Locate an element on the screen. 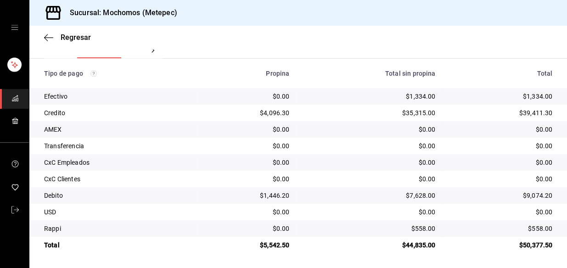 The height and width of the screenshot is (268, 567). div: $50,377.50 is located at coordinates (501, 245).